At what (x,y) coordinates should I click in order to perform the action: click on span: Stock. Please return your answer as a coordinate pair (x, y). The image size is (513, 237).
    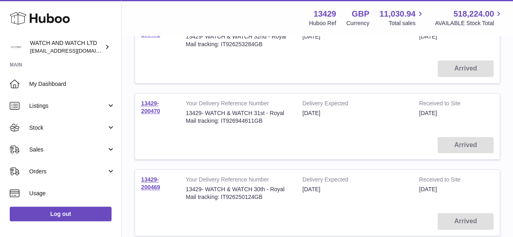
    Looking at the image, I should click on (68, 128).